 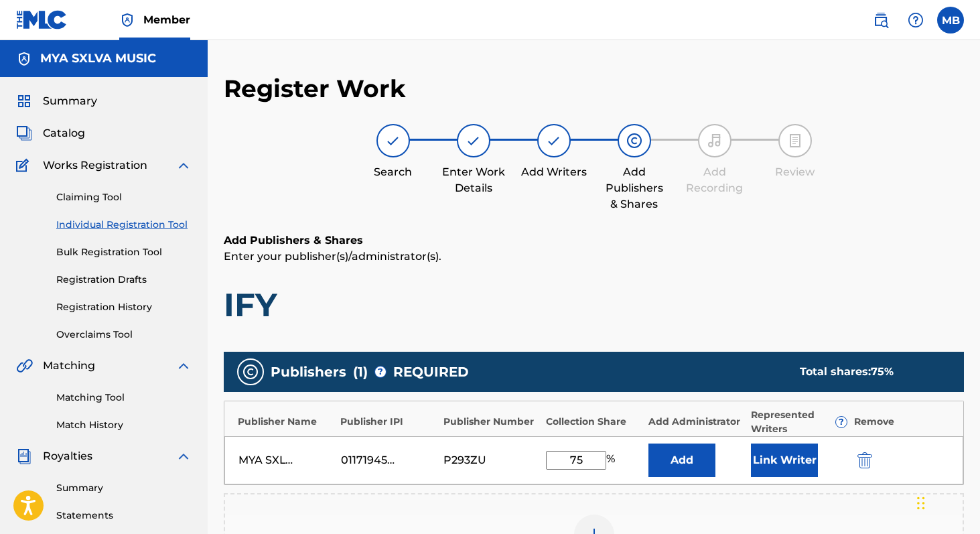 What do you see at coordinates (881, 20) in the screenshot?
I see `img: search` at bounding box center [881, 20].